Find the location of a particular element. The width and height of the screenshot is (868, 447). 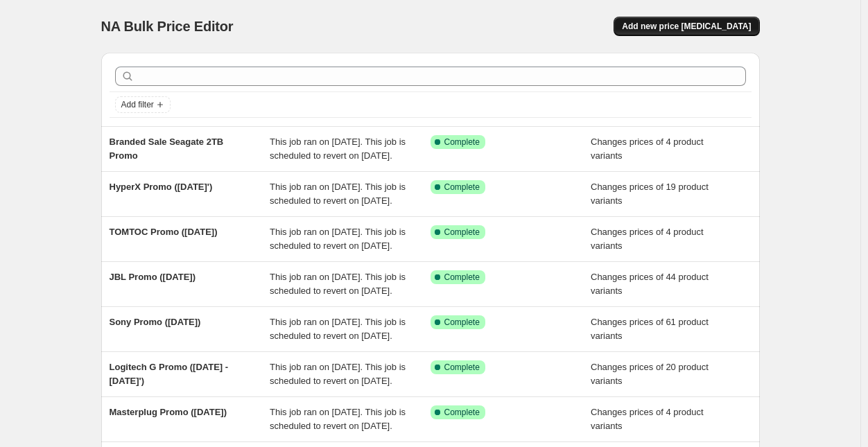

span: Branded Sale Seagate 2TB Promo is located at coordinates (167, 148).